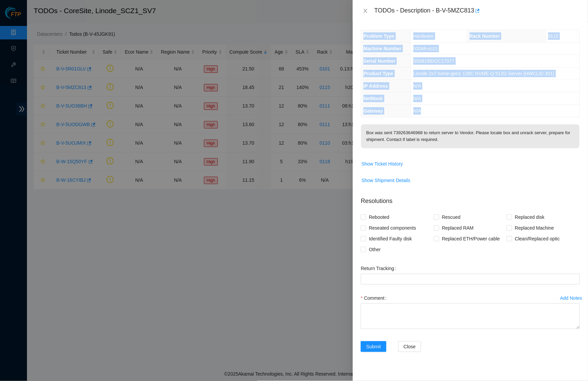  Describe the element at coordinates (477, 11) in the screenshot. I see `div: TODOs - Description - B-V-5MZC813` at that location.